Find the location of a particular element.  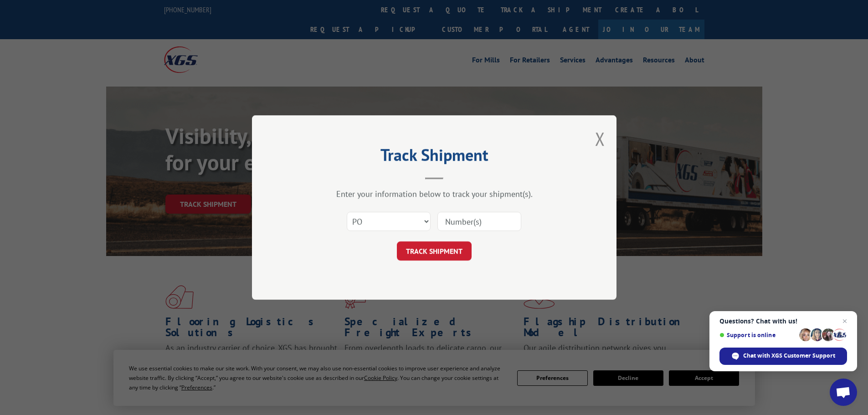

span: Questions? Chat with us! is located at coordinates (783, 321).